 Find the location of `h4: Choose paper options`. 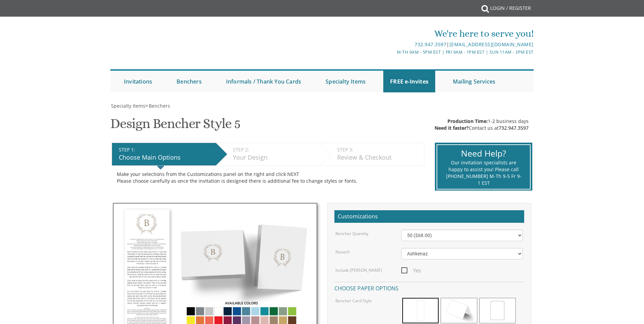

h4: Choose paper options is located at coordinates (429, 288).